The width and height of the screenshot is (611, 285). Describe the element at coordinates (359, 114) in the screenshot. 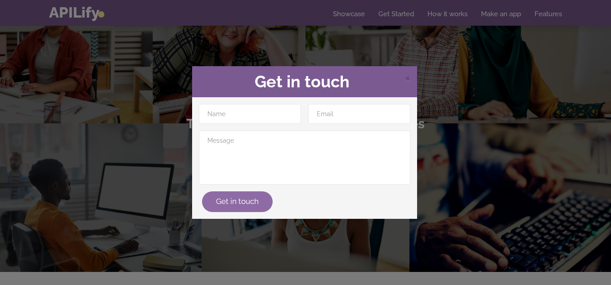

I see `input: Email` at that location.